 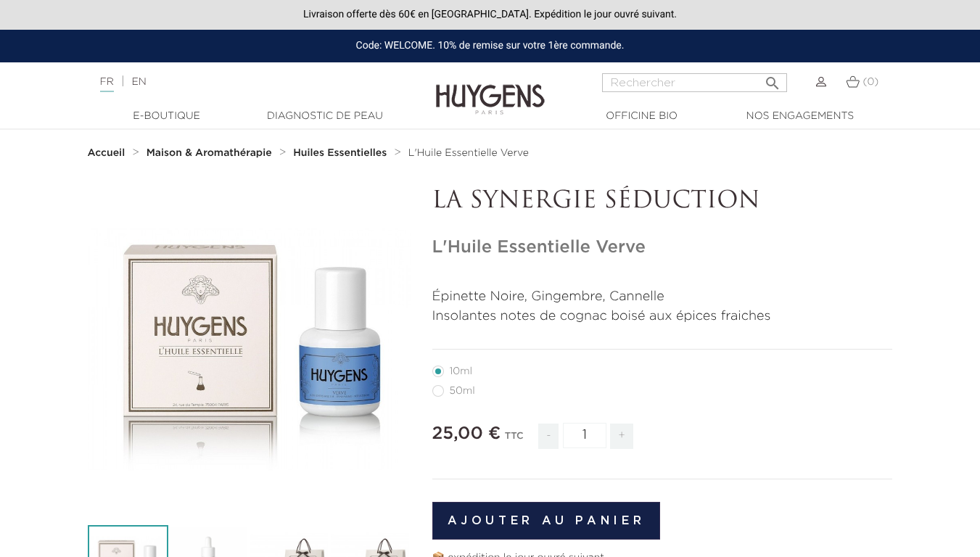 What do you see at coordinates (167, 116) in the screenshot?
I see `a: E-Boutique` at bounding box center [167, 116].